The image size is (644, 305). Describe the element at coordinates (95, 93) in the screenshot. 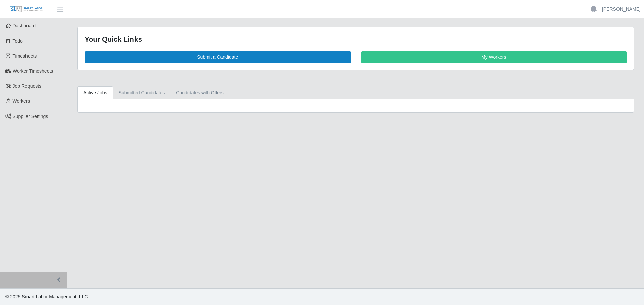

I see `a: Active Jobs` at that location.